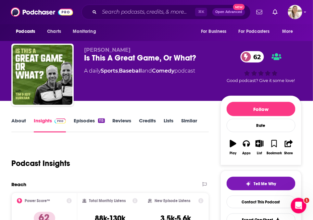 The image size is (313, 220). Describe the element at coordinates (19, 184) in the screenshot. I see `h2: Reach` at that location.